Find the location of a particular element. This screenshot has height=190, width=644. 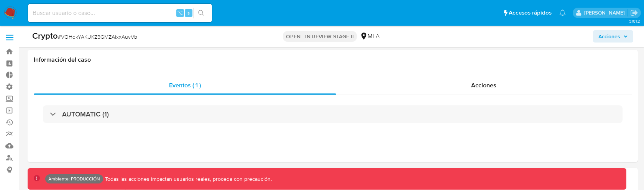

button: search-icon is located at coordinates (201, 13).